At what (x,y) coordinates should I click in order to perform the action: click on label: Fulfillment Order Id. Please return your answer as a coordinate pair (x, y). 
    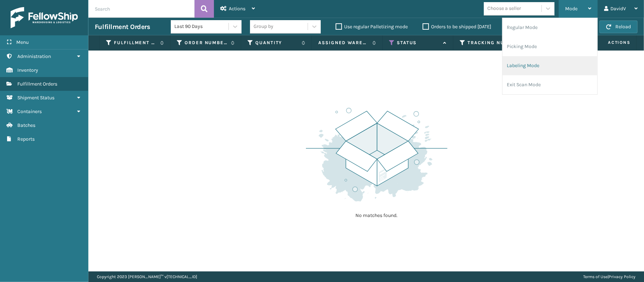
    Looking at the image, I should click on (135, 43).